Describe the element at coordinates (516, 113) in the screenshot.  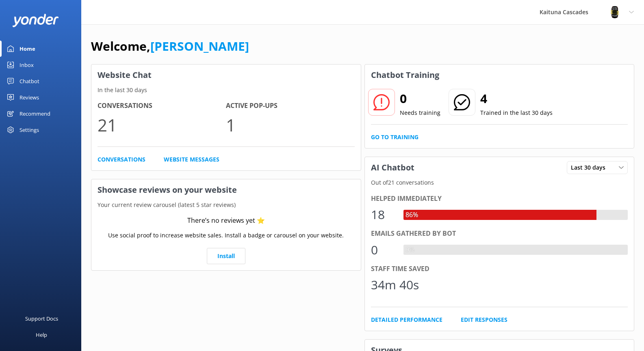
I see `p: Trained in the last 30 days` at that location.